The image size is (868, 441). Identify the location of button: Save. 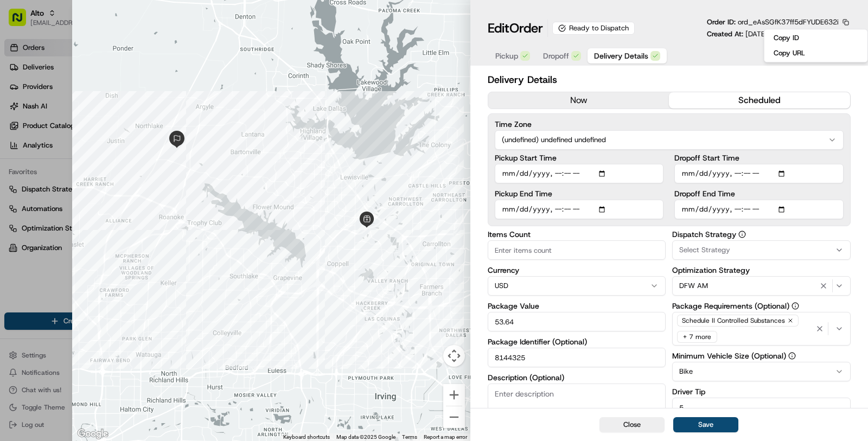
(706, 425).